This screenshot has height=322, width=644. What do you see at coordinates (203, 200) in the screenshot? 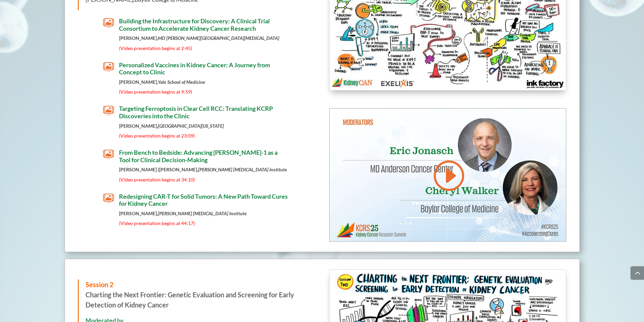
I see `span: Redesigning CAR-T for Solid Tumors: A New Path Toward Cures for Kidney Cancer` at bounding box center [203, 200].